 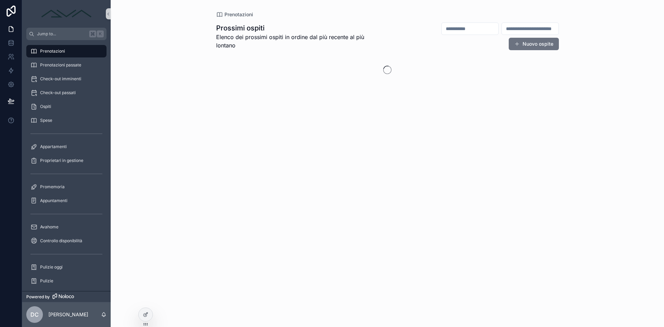 What do you see at coordinates (66, 281) in the screenshot?
I see `a: Pulizie` at bounding box center [66, 281].